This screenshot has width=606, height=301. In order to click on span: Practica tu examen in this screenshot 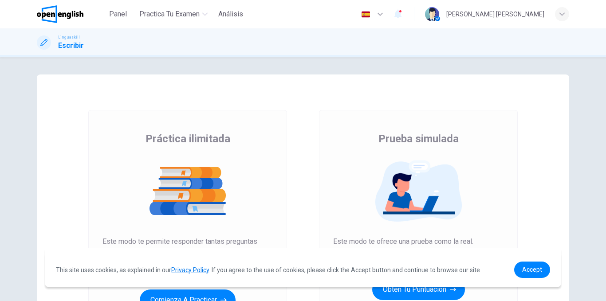, I will do `click(170, 14)`.